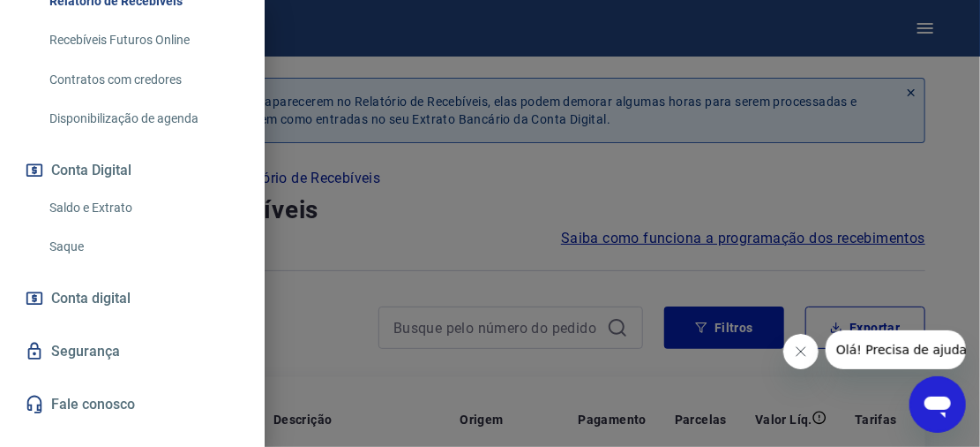 Image resolution: width=980 pixels, height=447 pixels. Describe the element at coordinates (132, 351) in the screenshot. I see `a: Segurança` at that location.